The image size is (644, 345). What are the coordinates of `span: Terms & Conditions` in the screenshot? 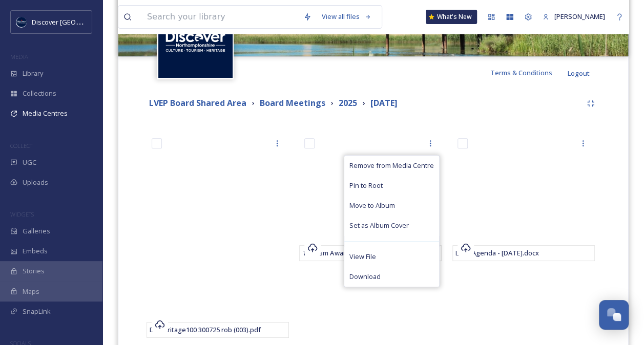 It's located at (521, 73).